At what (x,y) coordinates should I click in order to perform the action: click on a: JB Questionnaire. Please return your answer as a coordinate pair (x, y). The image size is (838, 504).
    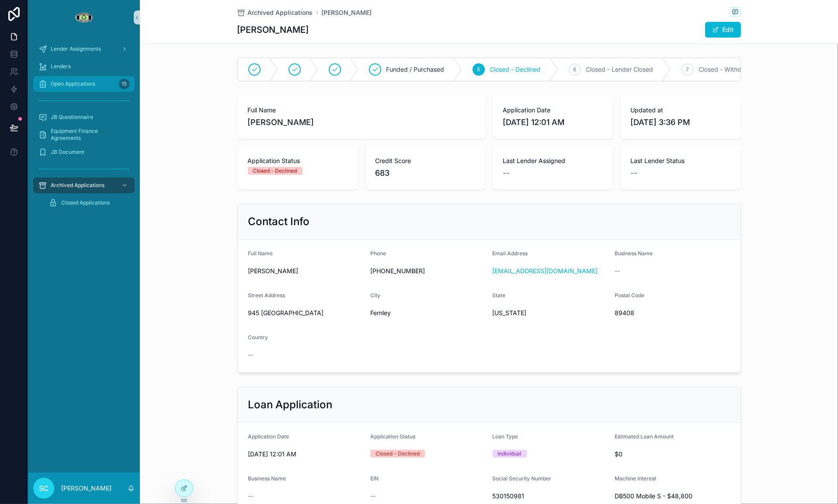
    Looking at the image, I should click on (84, 117).